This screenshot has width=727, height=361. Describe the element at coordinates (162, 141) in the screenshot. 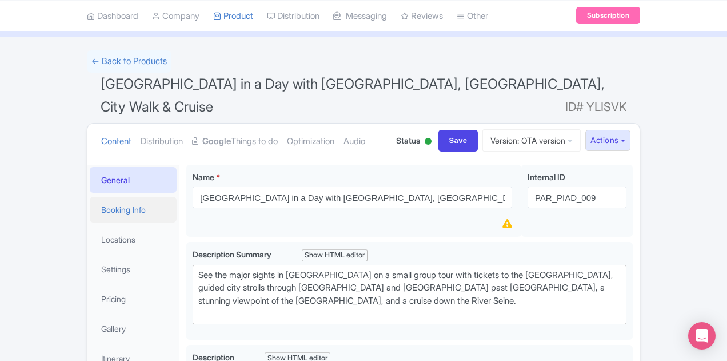

I see `a: Distribution` at that location.